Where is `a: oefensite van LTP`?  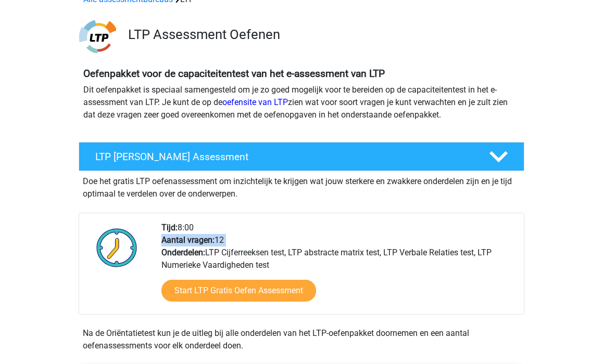
a: oefensite van LTP is located at coordinates (255, 102).